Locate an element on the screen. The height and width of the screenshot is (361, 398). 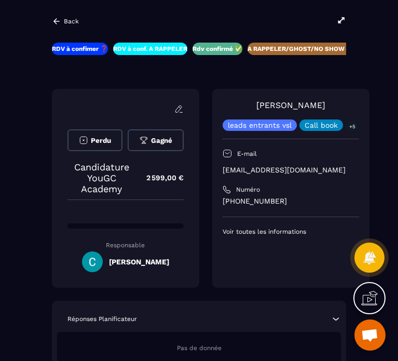
p: RDV à confimer ❓ is located at coordinates (80, 49).